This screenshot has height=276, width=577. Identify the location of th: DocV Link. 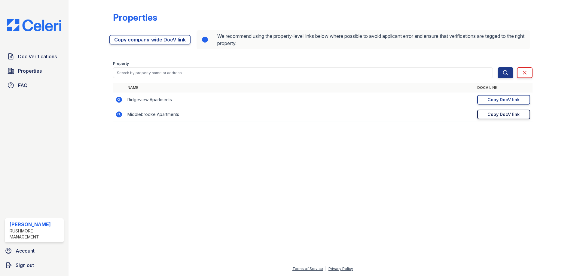
(504, 88).